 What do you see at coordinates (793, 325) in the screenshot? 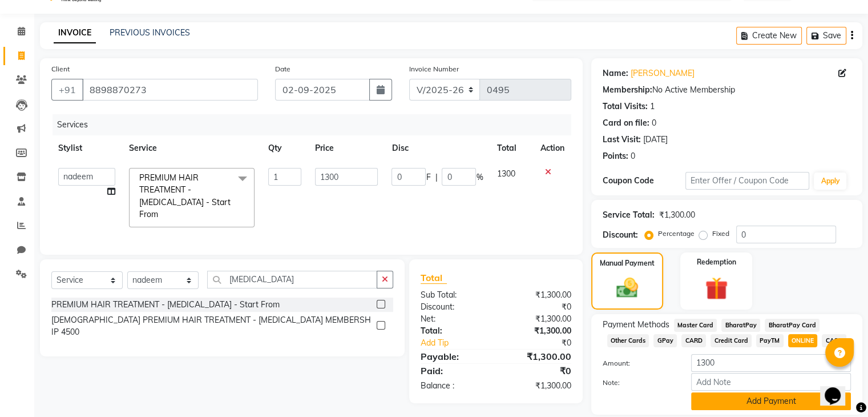
I see `span: BharatPay Card` at bounding box center [793, 325].